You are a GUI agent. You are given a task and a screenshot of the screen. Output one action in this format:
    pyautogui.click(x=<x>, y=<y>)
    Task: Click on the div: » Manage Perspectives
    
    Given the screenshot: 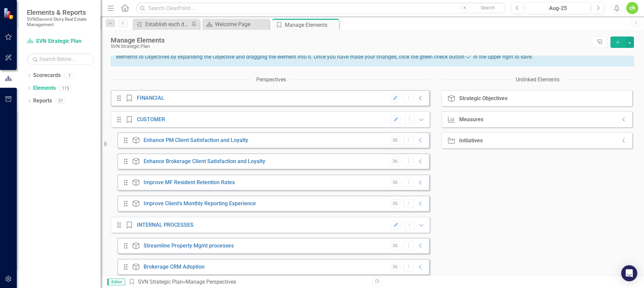 What is the action you would take?
    pyautogui.click(x=248, y=282)
    